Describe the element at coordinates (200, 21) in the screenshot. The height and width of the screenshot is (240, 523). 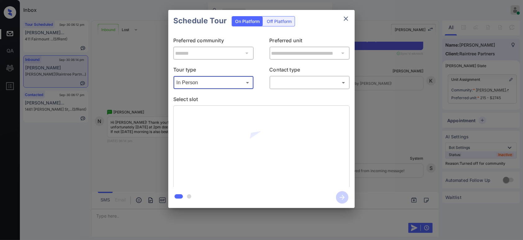
I see `h2: Schedule Tour` at that location.